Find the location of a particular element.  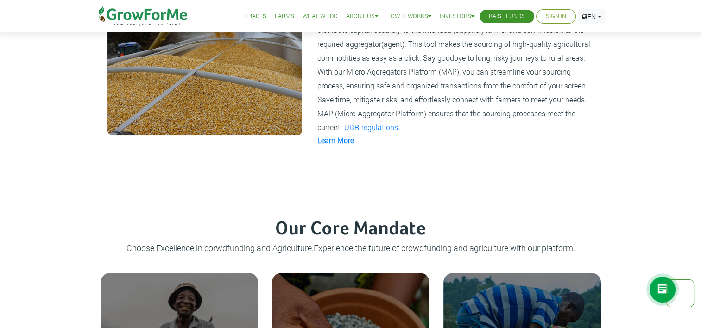

a: Farms is located at coordinates (284, 16).